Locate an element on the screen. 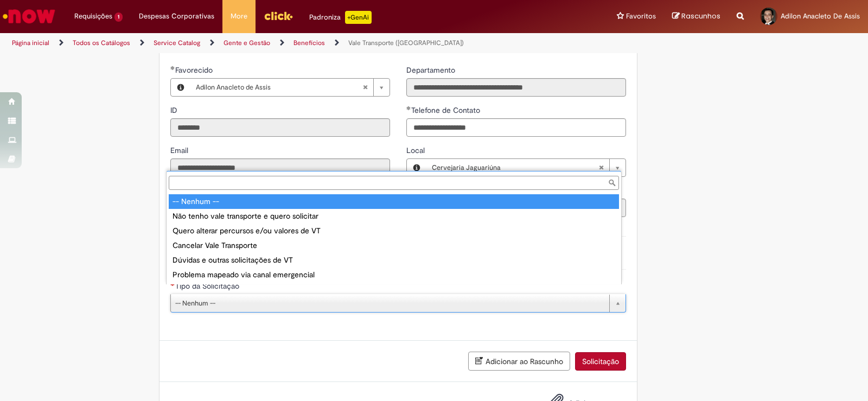 The width and height of the screenshot is (868, 401). div: Problema mapeado via canal emergencial is located at coordinates (394, 274).